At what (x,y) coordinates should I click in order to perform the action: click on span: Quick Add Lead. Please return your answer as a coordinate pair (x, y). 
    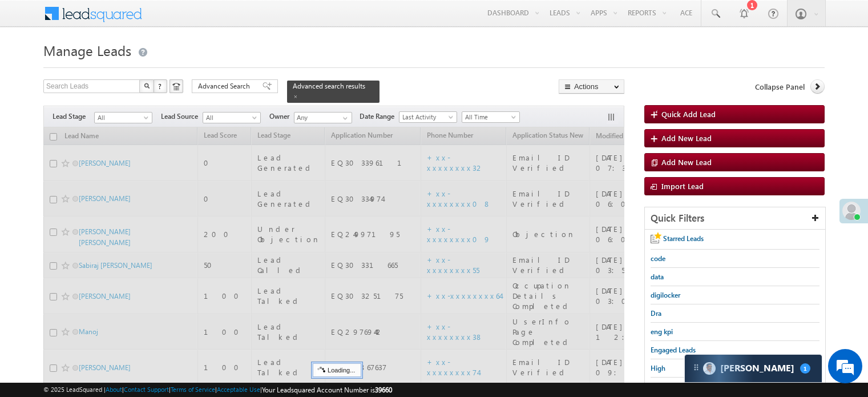
    Looking at the image, I should click on (689, 114).